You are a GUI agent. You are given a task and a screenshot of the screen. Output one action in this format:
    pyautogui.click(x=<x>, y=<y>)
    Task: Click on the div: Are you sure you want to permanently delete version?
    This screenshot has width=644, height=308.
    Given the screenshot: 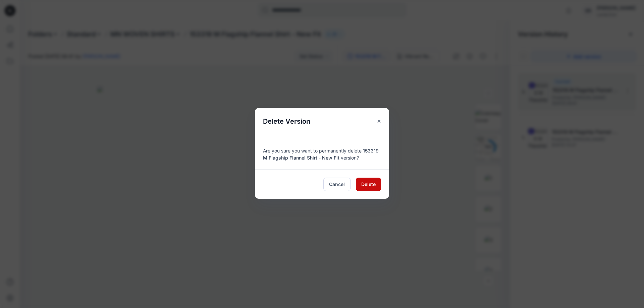 What is the action you would take?
    pyautogui.click(x=322, y=152)
    